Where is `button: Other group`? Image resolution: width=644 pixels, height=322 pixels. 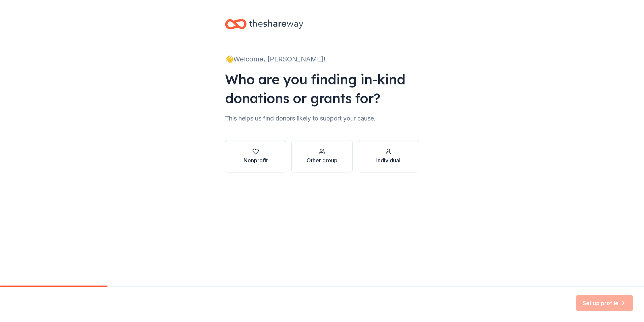
button: Other group is located at coordinates (322, 156).